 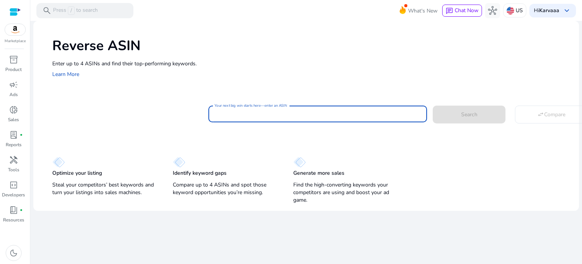 I want to click on span: keyboard_arrow_down, so click(x=567, y=11).